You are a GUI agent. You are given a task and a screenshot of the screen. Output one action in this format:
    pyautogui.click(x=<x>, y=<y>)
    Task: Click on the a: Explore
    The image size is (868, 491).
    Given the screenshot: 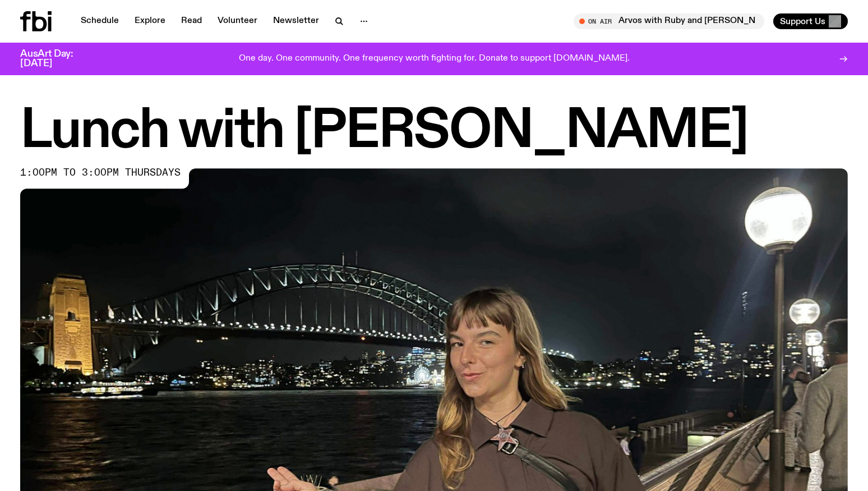 What is the action you would take?
    pyautogui.click(x=149, y=21)
    